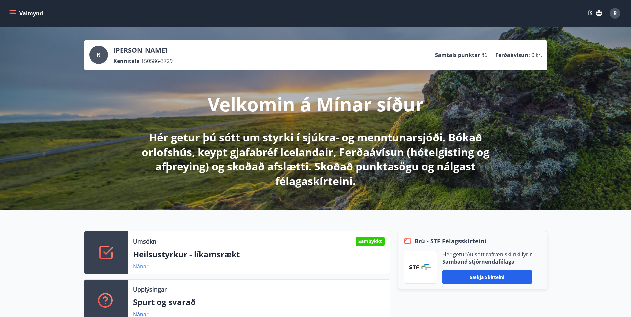  Describe the element at coordinates (457, 55) in the screenshot. I see `p: Samtals punktar` at that location.